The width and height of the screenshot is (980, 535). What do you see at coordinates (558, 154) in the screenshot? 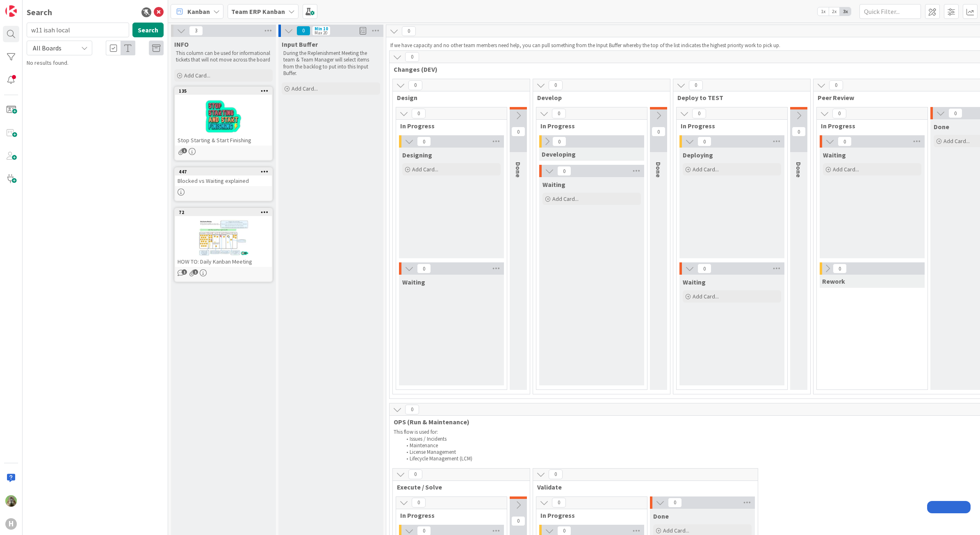
I see `span: Developing` at bounding box center [558, 154].